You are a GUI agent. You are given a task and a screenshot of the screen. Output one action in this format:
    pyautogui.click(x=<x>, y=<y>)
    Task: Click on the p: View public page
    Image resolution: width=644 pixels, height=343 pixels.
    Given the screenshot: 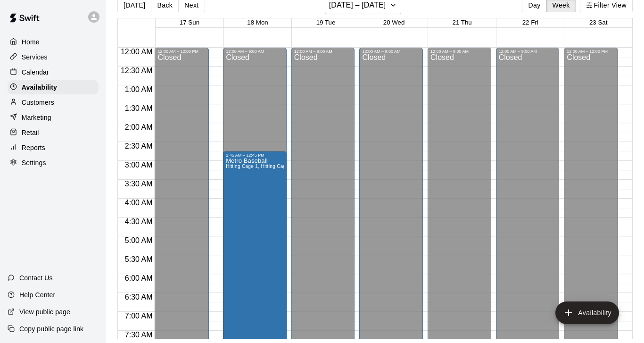 What is the action you would take?
    pyautogui.click(x=45, y=311)
    